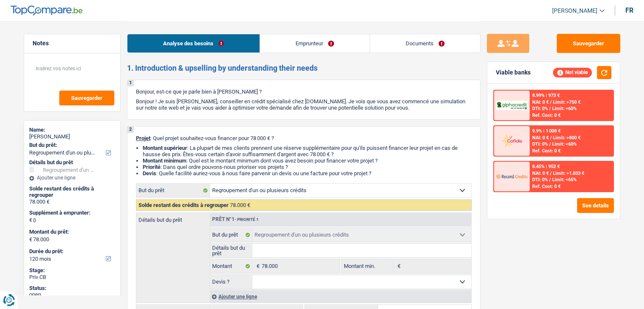 The image size is (644, 309). I want to click on label: Montant du prêt:, so click(71, 232).